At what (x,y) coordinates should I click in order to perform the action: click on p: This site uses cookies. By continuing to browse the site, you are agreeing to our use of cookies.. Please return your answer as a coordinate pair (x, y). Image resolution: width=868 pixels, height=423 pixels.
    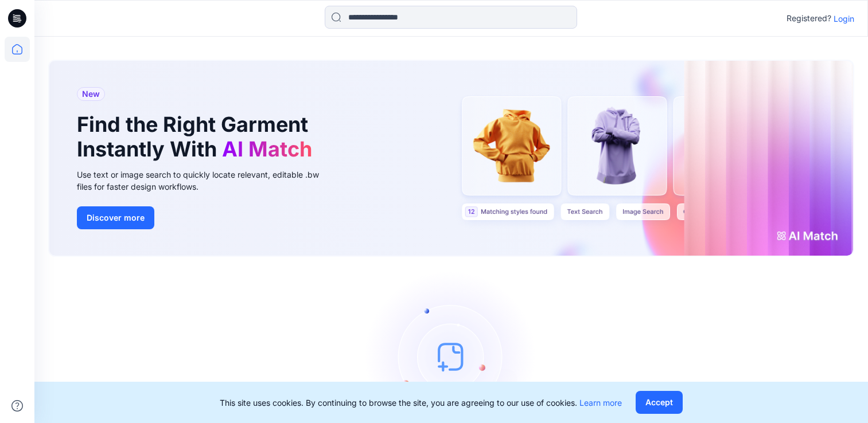
    Looking at the image, I should click on (420, 403).